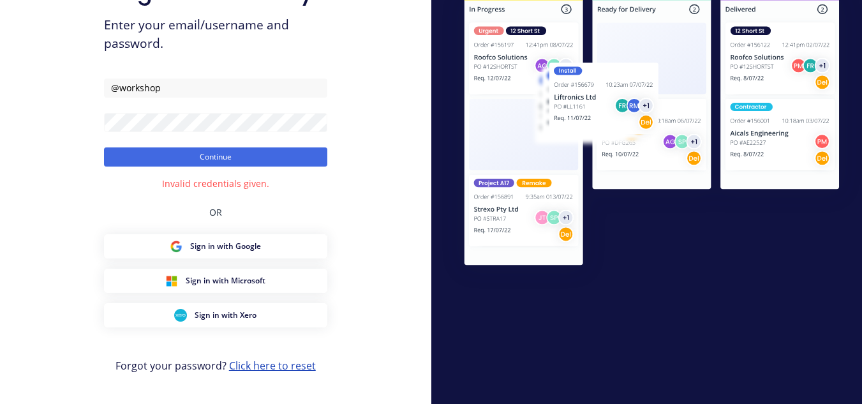 This screenshot has height=404, width=862. What do you see at coordinates (216, 212) in the screenshot?
I see `div: OR` at bounding box center [216, 212].